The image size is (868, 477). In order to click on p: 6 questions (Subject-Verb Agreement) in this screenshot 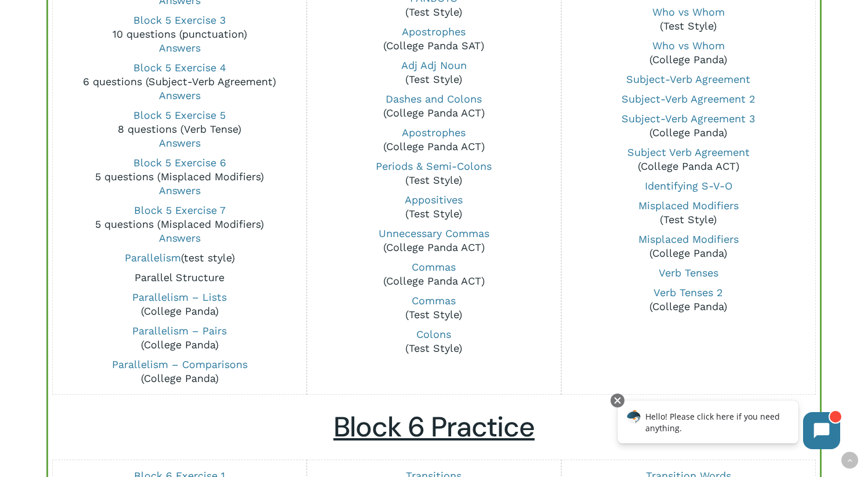, I will do `click(179, 82)`.